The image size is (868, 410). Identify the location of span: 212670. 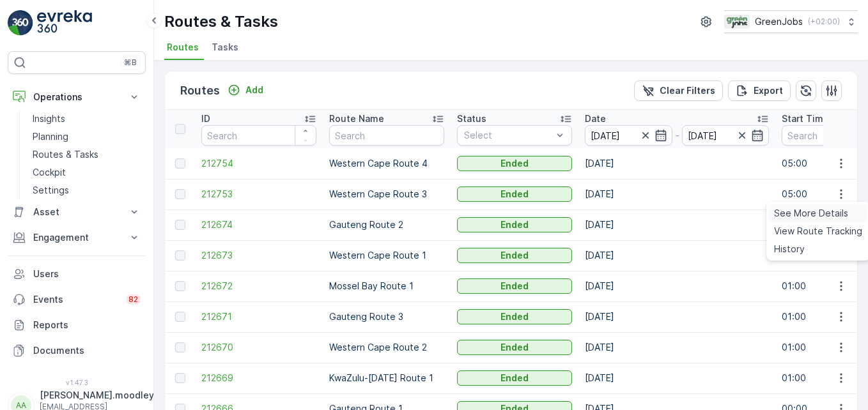
(259, 347).